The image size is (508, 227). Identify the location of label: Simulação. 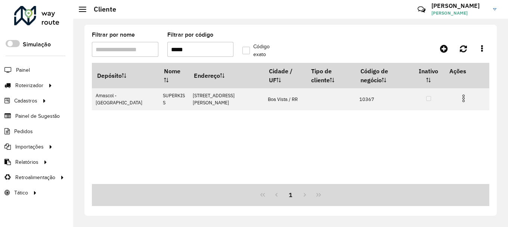
(37, 44).